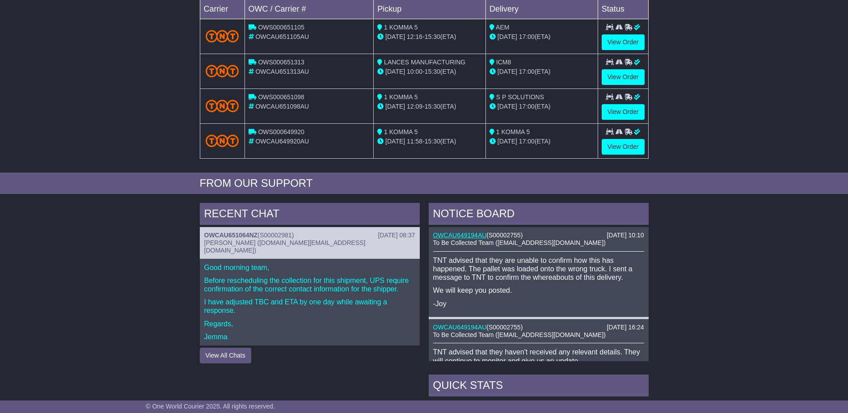 This screenshot has width=848, height=413. What do you see at coordinates (310, 336) in the screenshot?
I see `p: Jemma` at bounding box center [310, 336].